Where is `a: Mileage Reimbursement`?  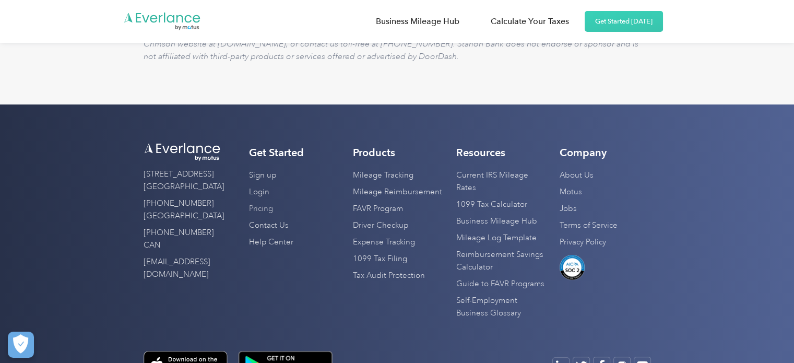 a: Mileage Reimbursement is located at coordinates (397, 192).